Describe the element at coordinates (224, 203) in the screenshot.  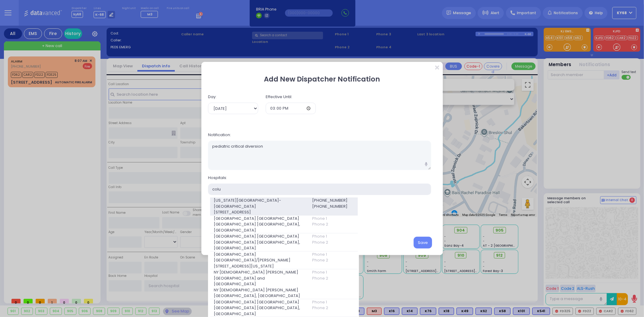
I see `label: Notify members:` at that location.